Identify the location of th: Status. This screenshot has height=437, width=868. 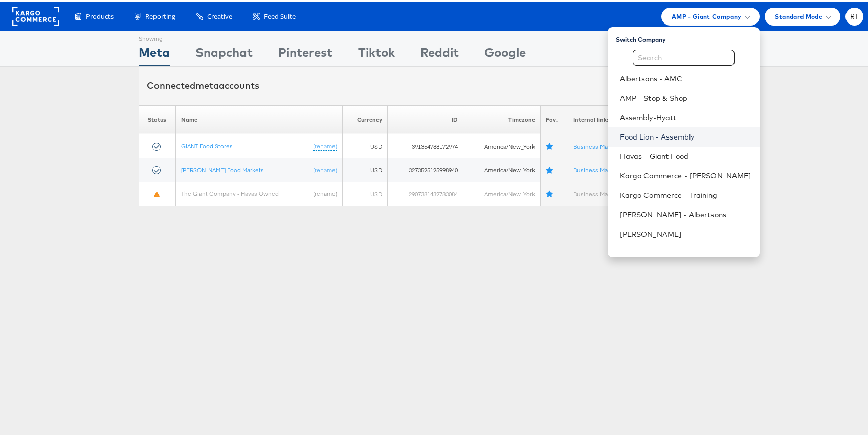
(158, 117).